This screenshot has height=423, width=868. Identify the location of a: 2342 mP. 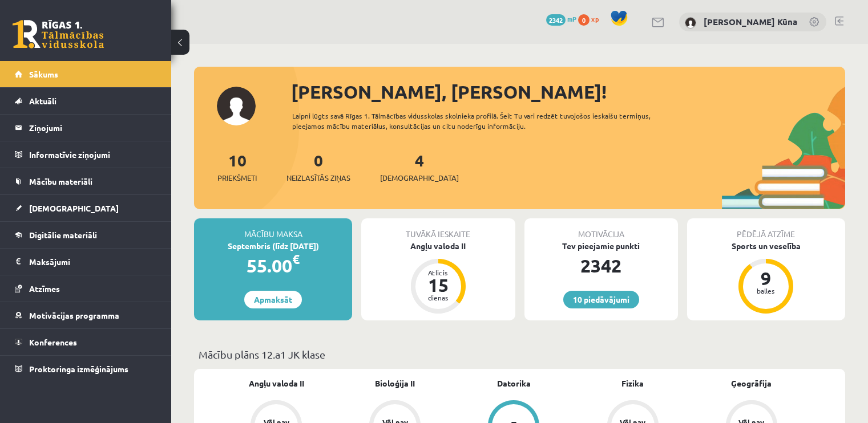
(561, 19).